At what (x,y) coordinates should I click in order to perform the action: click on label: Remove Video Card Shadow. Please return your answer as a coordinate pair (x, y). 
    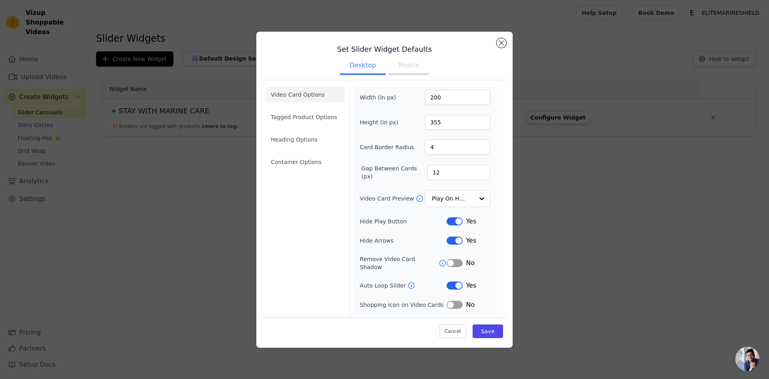
    Looking at the image, I should click on (399, 263).